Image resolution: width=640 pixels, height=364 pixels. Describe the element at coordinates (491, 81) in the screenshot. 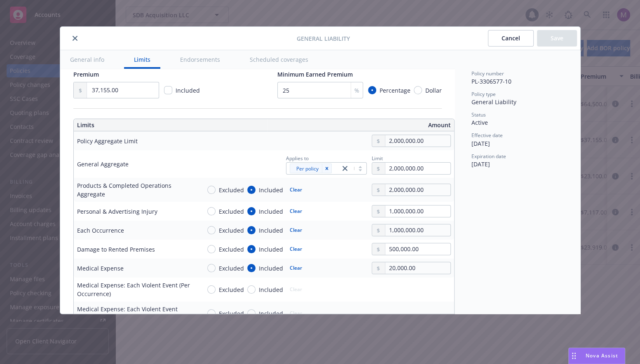

I see `span: PL-3306577-10` at that location.